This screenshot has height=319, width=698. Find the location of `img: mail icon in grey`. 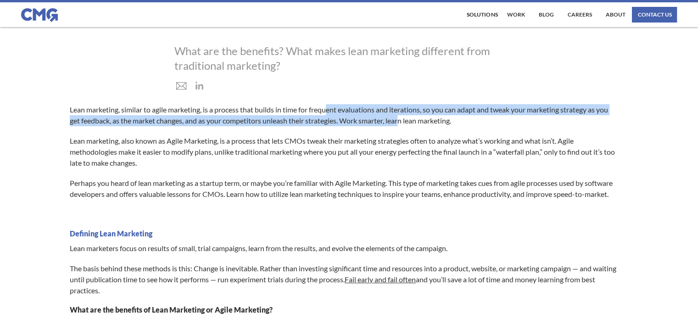

img: mail icon in grey is located at coordinates (181, 86).